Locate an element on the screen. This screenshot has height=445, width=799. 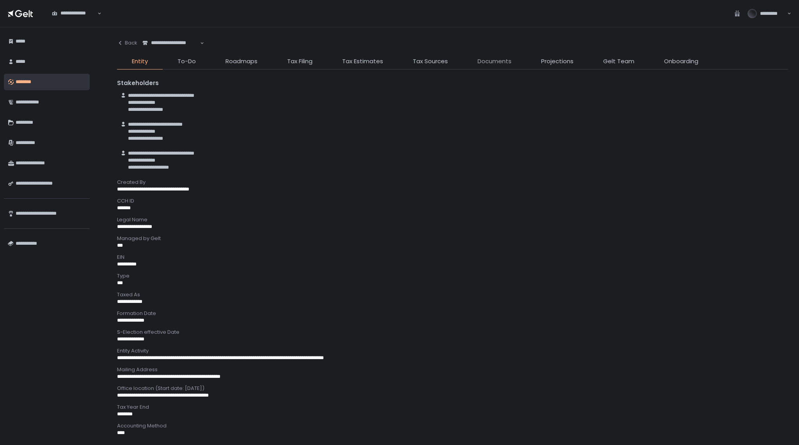
div: Created By is located at coordinates (453, 182).